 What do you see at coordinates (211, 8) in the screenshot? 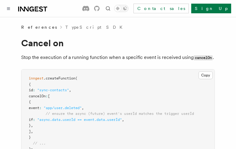
I see `a: Sign Up` at bounding box center [211, 8].